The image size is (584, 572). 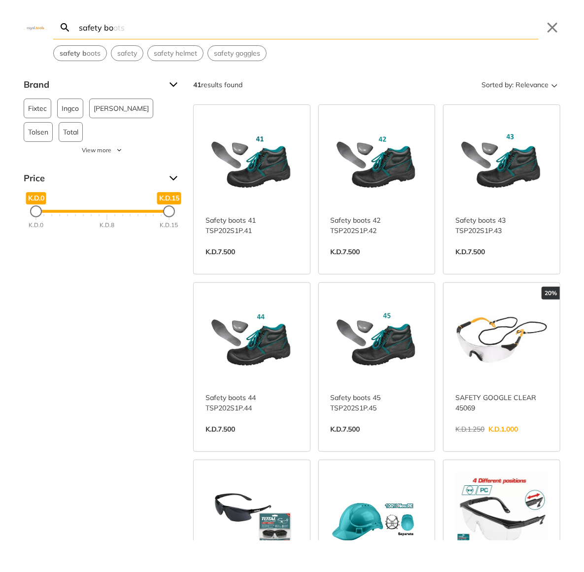 I want to click on div: Suggestion: safety helmet, so click(x=175, y=53).